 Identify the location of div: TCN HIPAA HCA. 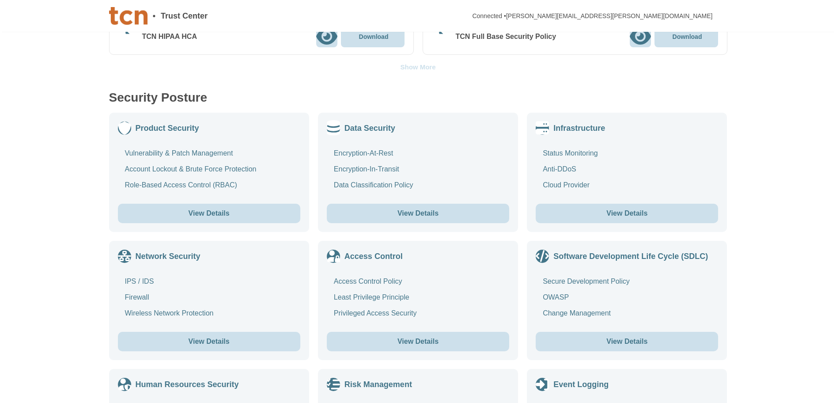
(170, 37).